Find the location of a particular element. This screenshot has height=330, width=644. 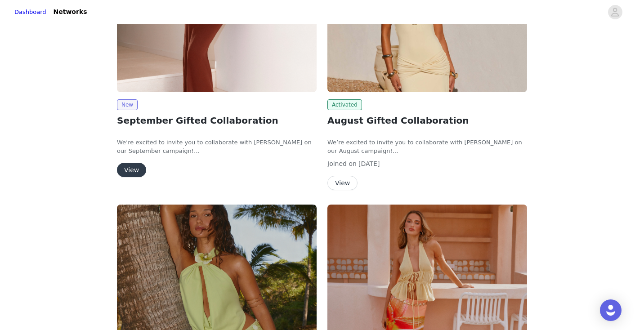

a: Dashboard is located at coordinates (30, 12).